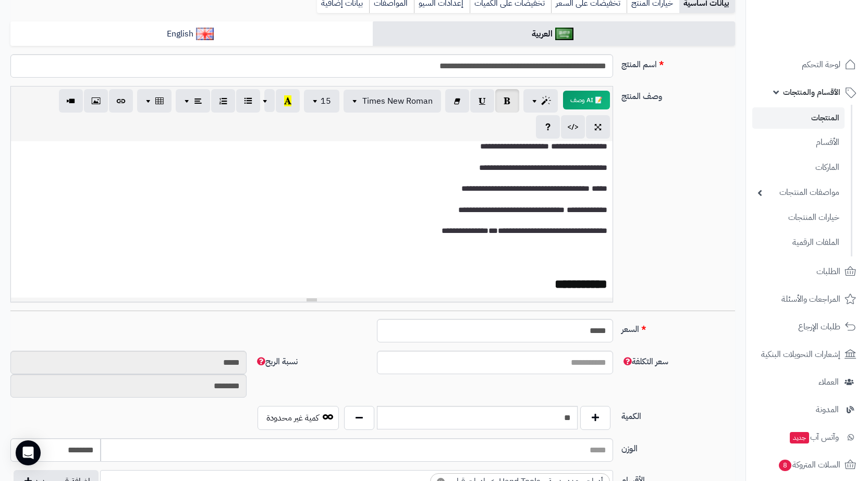 This screenshot has width=868, height=481. Describe the element at coordinates (397, 101) in the screenshot. I see `span: Times New Roman` at that location.